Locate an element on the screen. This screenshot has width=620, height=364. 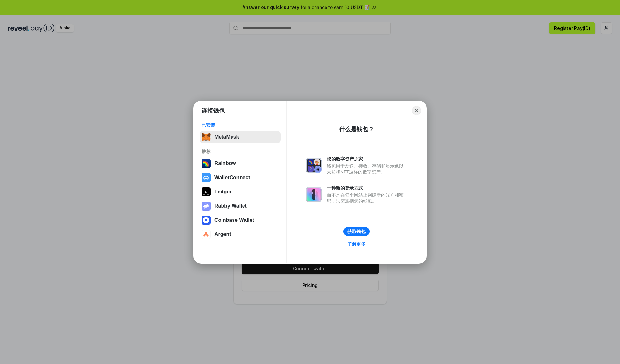
img: svg+xml,%3Csvg%20xmlns%3D%22http%3A%2F%2Fwww.w3.org%2F2000%2Fsvg%22%20width%3D%2228%22%20height%3... is located at coordinates (206, 192).